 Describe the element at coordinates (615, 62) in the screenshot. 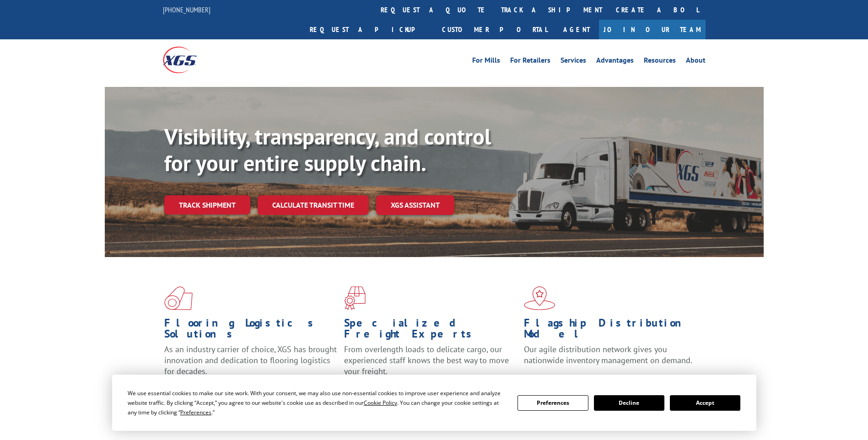

I see `a: Advantages` at that location.